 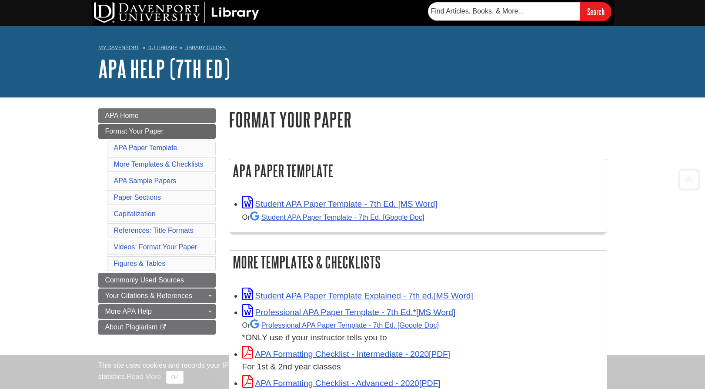 I want to click on a: APA Paper Template, so click(x=146, y=147).